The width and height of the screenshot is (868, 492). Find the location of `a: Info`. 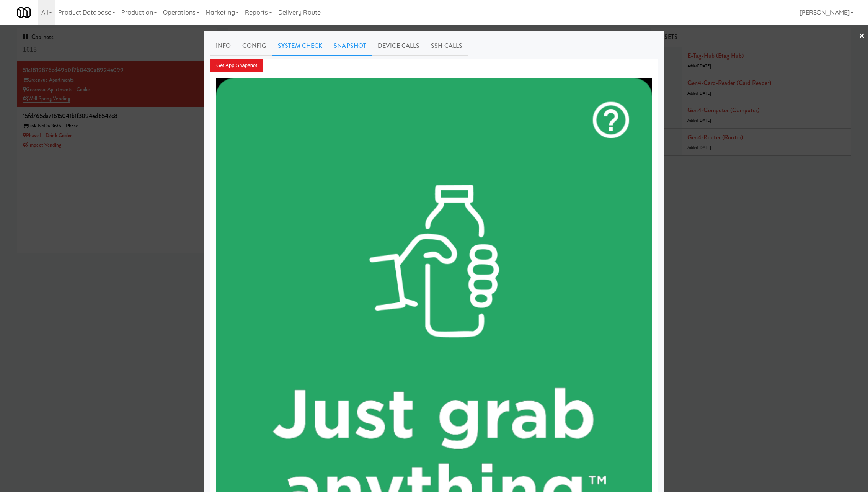

a: Info is located at coordinates (223, 46).